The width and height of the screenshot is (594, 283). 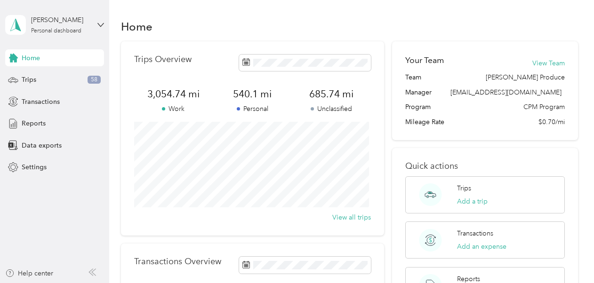 I want to click on p: Trips Overview, so click(x=163, y=59).